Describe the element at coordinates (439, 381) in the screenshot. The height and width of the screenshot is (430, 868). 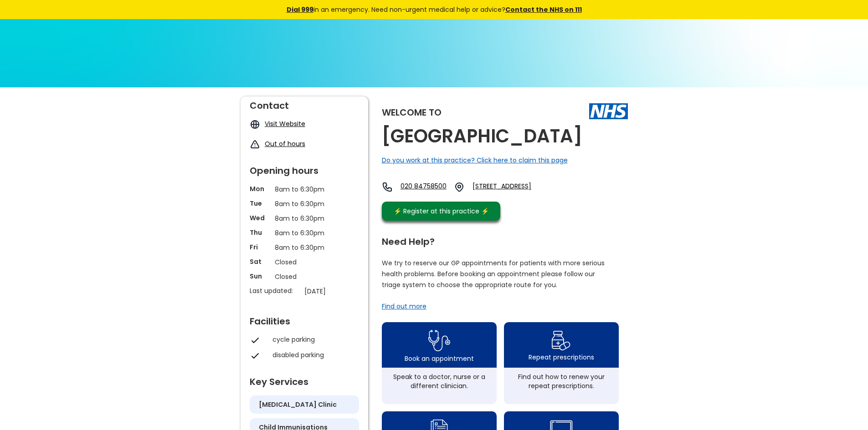
I see `div: Speak to a doctor, nurse or a different clinician.` at that location.